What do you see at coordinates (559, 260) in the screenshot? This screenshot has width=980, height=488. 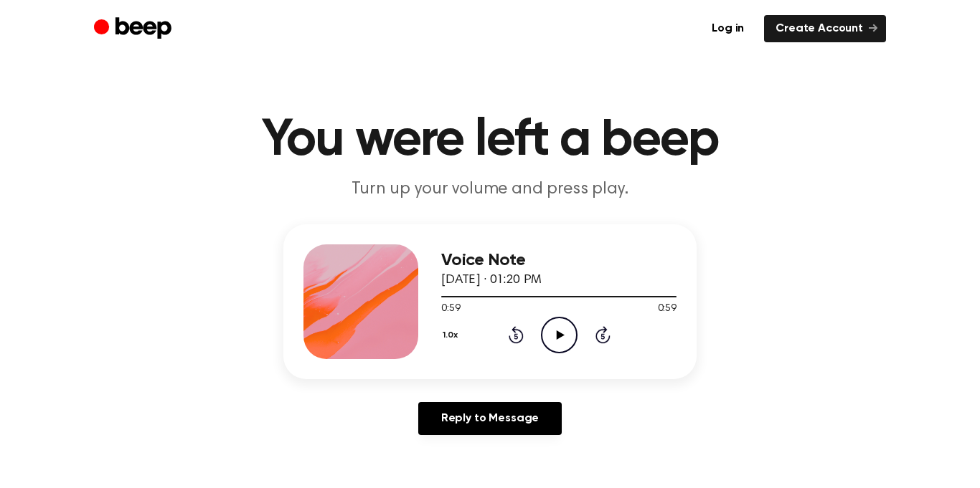 I see `h3: Voice Note` at bounding box center [559, 260].